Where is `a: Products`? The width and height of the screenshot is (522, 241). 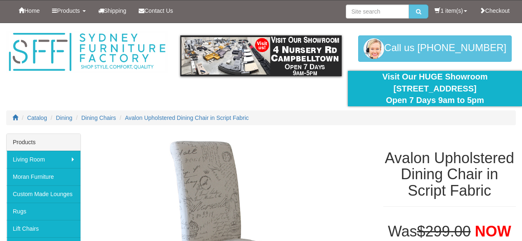 a: Products is located at coordinates (69, 11).